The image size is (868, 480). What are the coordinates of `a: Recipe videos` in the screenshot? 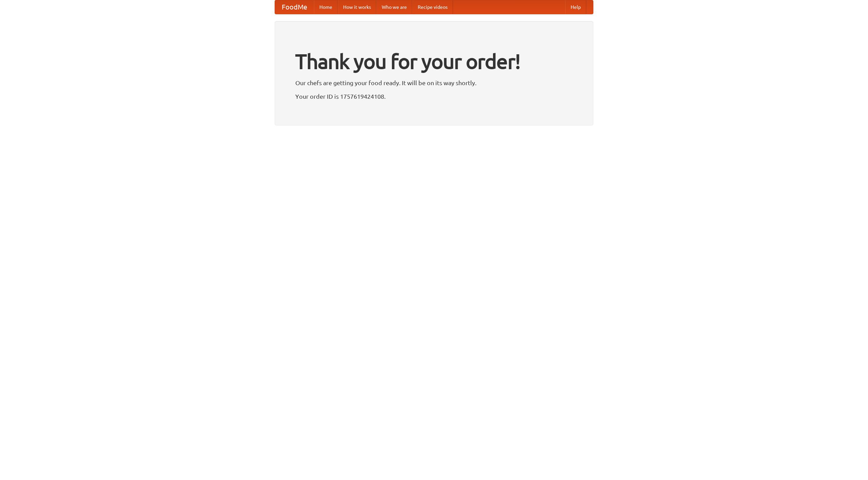 It's located at (433, 7).